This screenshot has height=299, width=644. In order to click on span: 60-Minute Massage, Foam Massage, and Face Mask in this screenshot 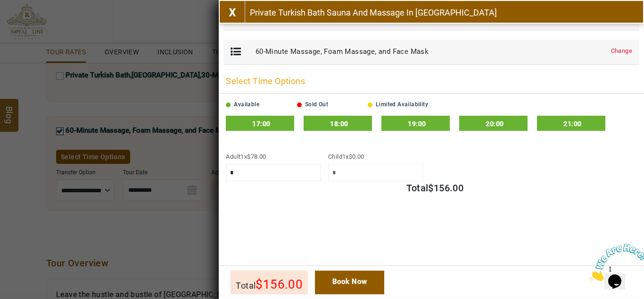, I will do `click(341, 51)`.